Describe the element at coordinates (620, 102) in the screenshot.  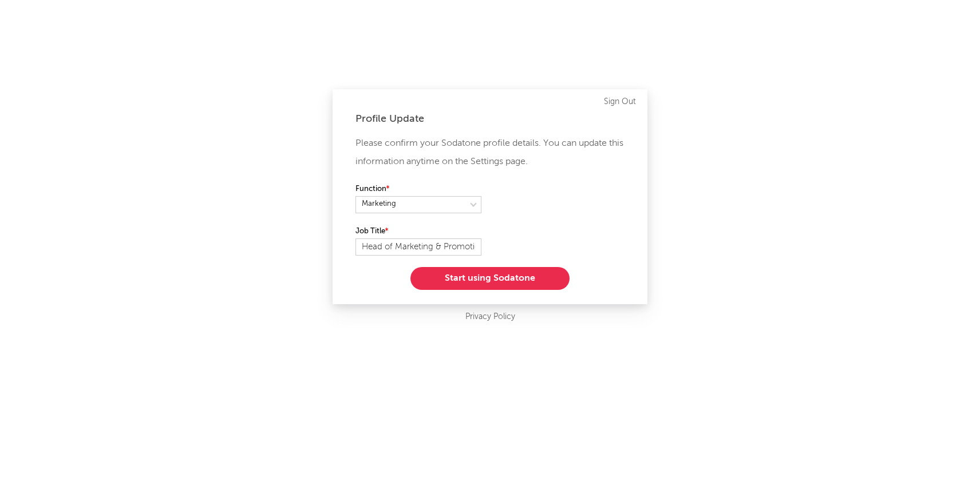
I see `a: Sign Out` at that location.